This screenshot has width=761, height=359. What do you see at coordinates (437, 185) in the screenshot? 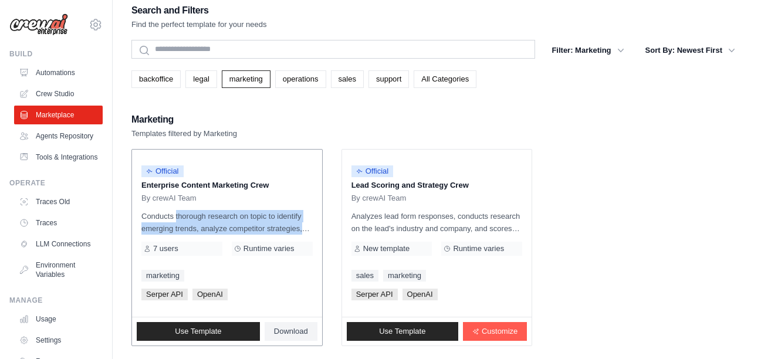
I see `p: Lead Scoring and Strategy Crew` at bounding box center [437, 185].